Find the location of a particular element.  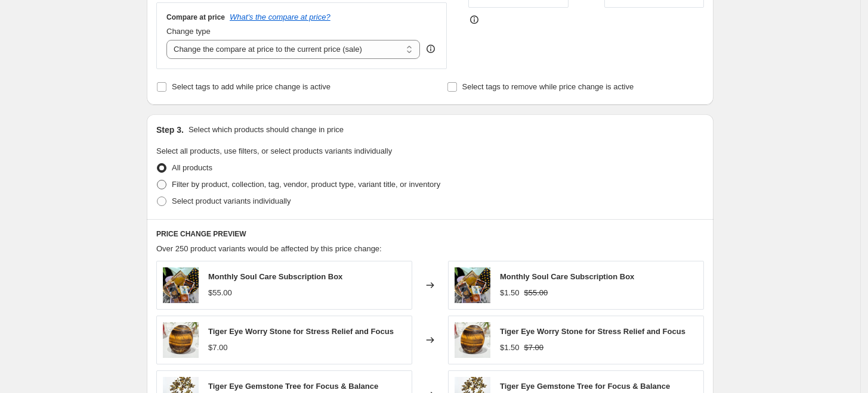

span: Change type is located at coordinates (189, 31).